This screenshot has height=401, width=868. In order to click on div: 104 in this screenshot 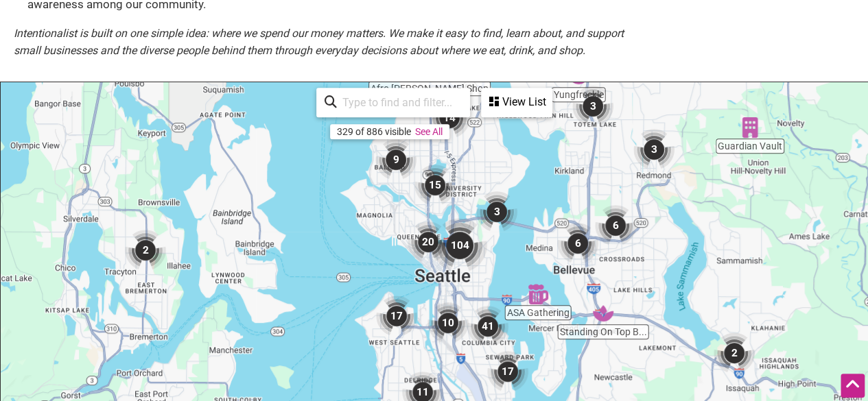, I will do `click(460, 246)`.